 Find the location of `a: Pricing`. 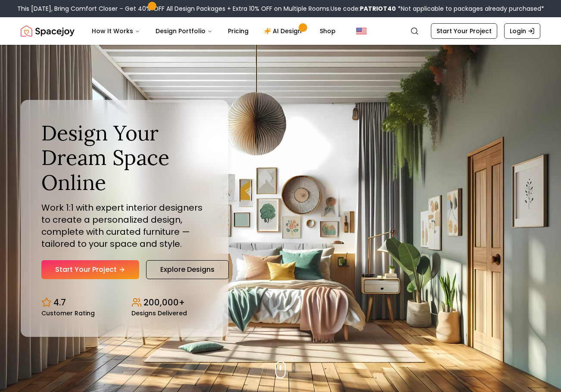

a: Pricing is located at coordinates (238, 31).